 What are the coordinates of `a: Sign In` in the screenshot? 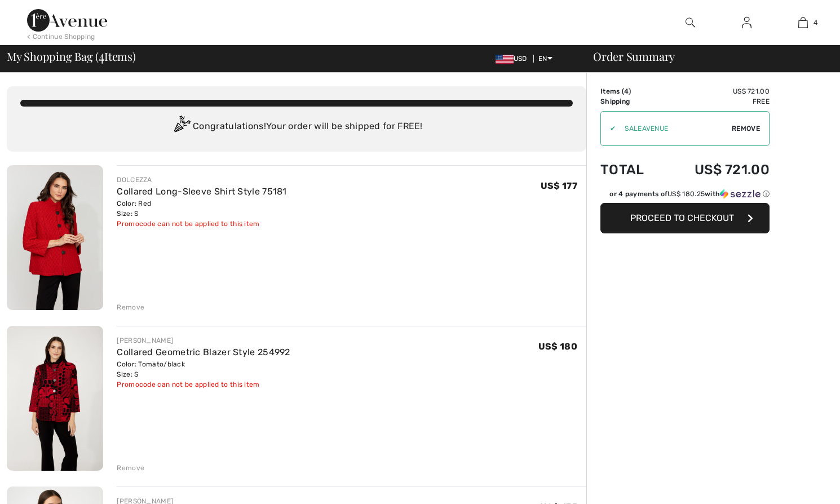 It's located at (747, 23).